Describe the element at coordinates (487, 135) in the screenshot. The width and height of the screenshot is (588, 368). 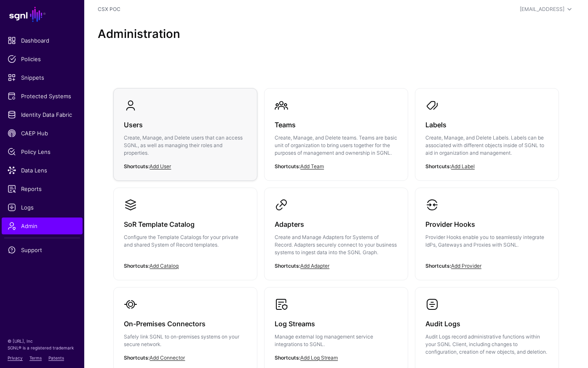
I see `a: LabelsCreate, Manage, and Delete Labels. Labels can be associated with different objects inside o...` at that location.